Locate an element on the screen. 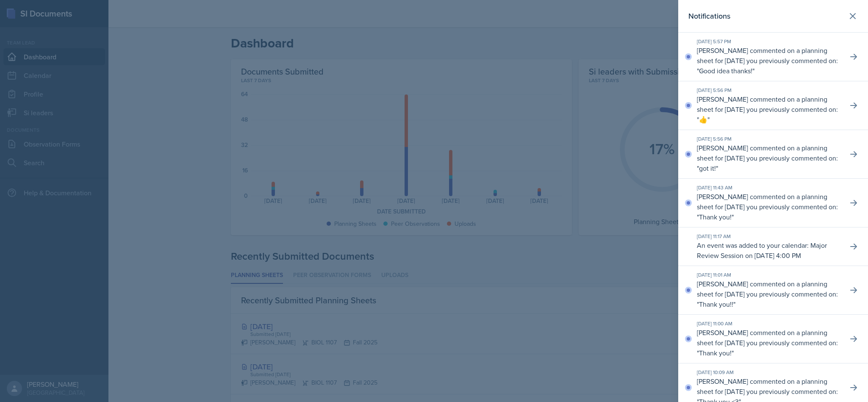 The image size is (868, 402). p: got it! is located at coordinates (708, 168).